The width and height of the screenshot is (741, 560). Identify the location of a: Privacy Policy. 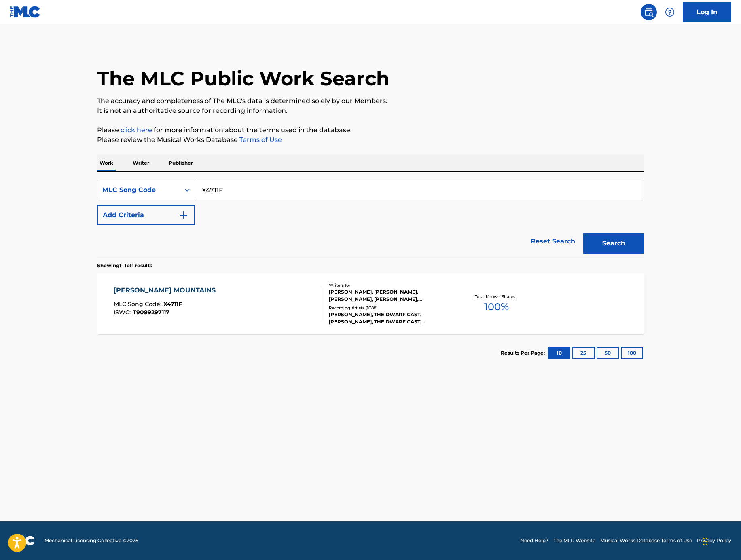
(714, 541).